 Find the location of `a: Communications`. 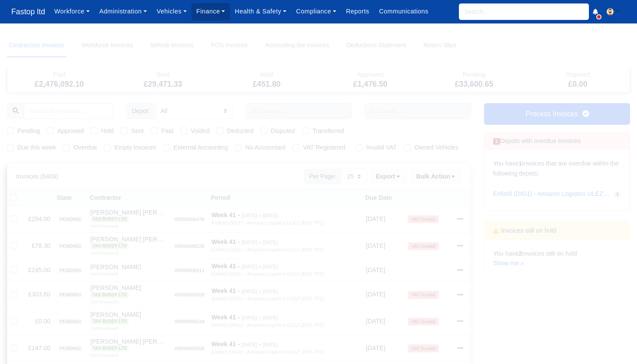

a: Communications is located at coordinates (403, 11).